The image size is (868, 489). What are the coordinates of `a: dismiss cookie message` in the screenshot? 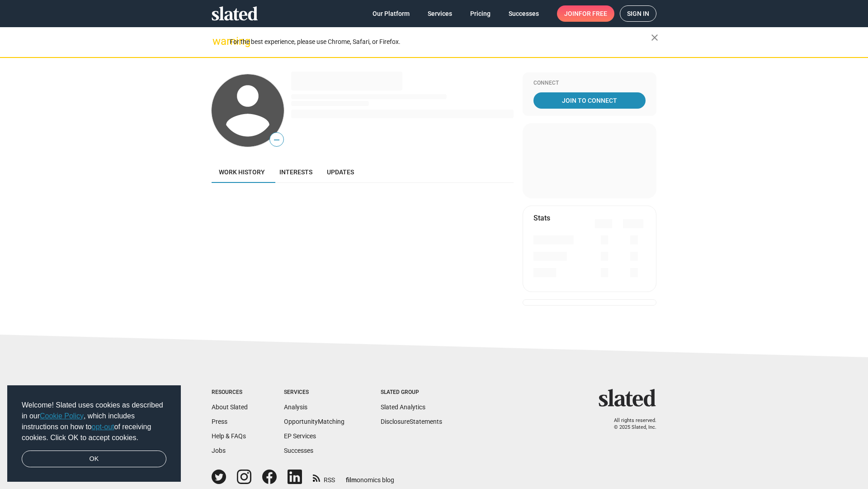 It's located at (94, 459).